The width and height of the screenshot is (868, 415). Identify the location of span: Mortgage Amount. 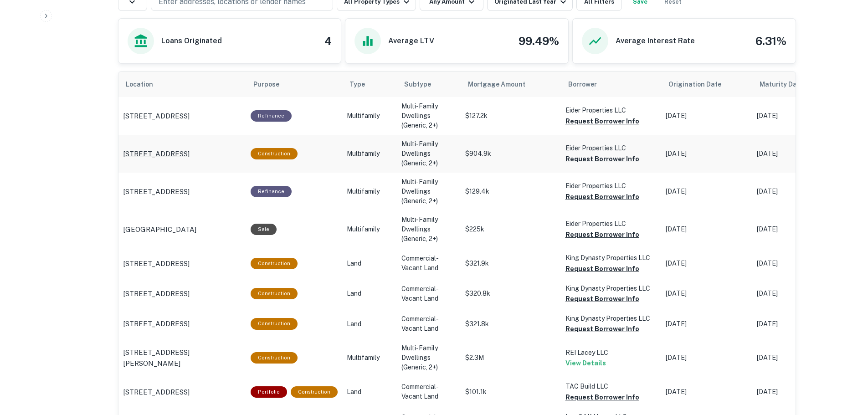
(502, 84).